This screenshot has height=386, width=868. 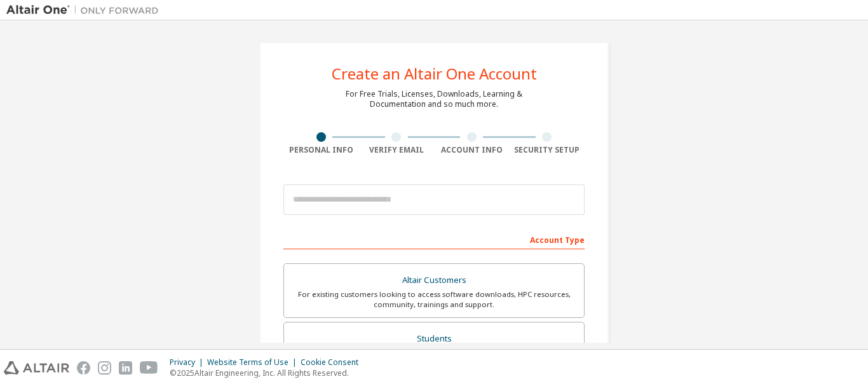 I want to click on img: linkedin.svg, so click(x=125, y=368).